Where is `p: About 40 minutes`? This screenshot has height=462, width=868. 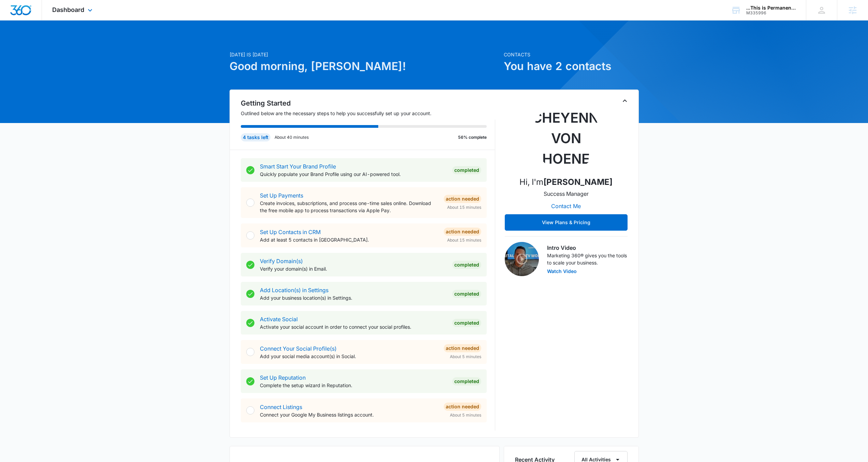
p: About 40 minutes is located at coordinates (292, 137).